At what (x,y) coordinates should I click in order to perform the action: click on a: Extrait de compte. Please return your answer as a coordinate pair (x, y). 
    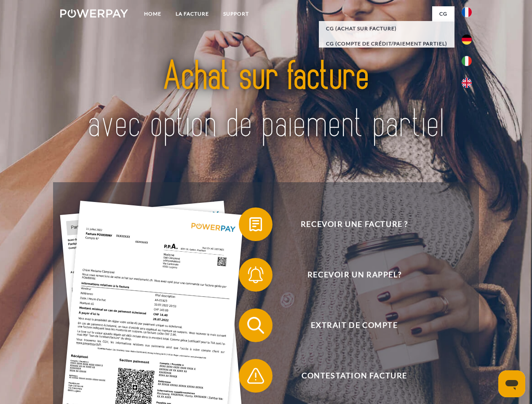
    Looking at the image, I should click on (348, 325).